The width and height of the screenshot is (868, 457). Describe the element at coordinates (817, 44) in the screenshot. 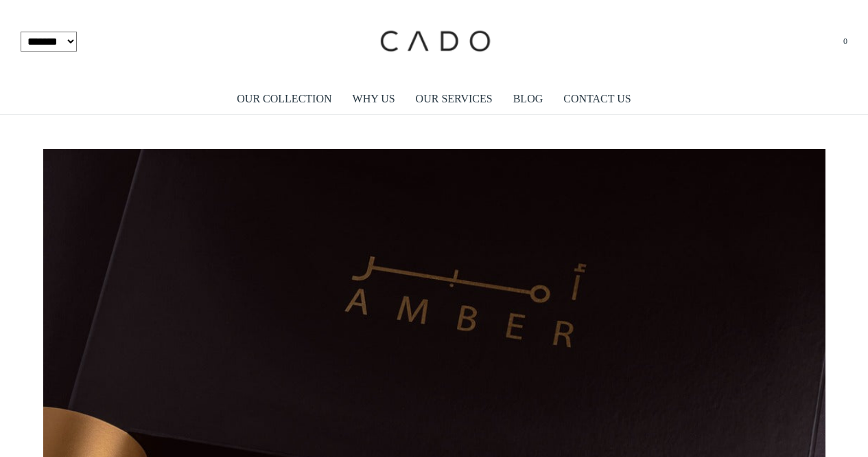

I see `button: Open search bar` at that location.